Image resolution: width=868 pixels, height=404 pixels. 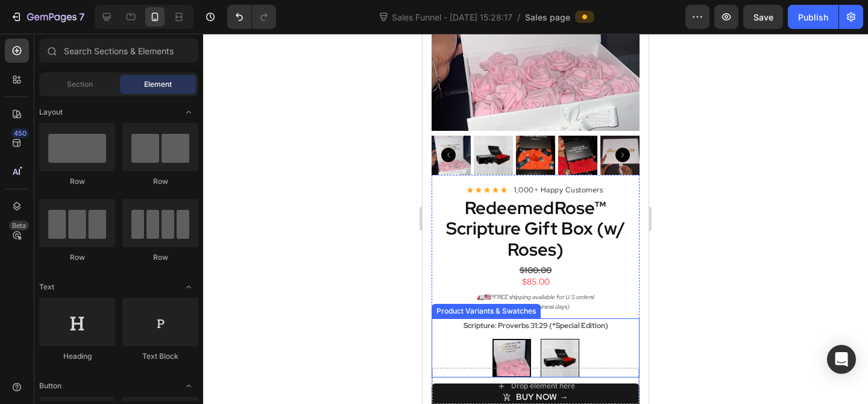 I want to click on button: Carousel Back Arrow, so click(x=26, y=121).